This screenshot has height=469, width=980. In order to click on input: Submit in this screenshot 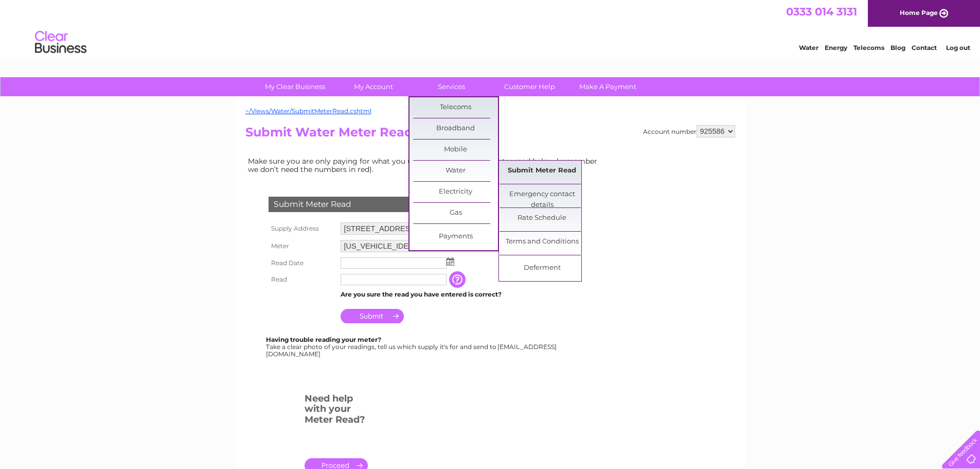, I will do `click(372, 316)`.